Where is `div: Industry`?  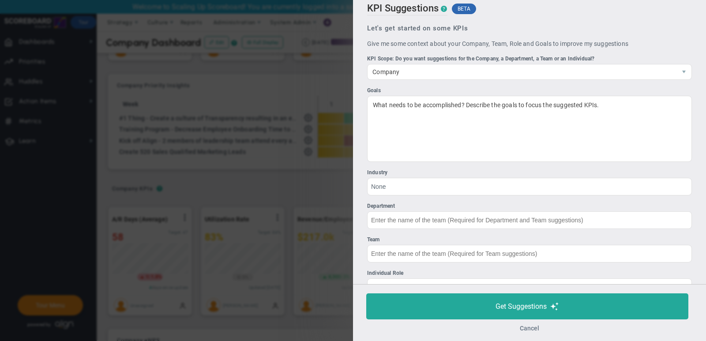
div: Industry is located at coordinates (530, 173).